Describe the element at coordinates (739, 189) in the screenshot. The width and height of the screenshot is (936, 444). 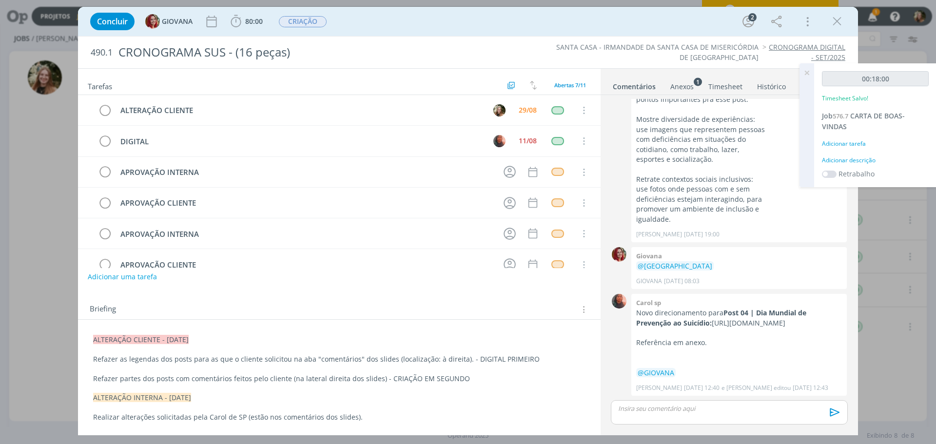
I see `p: use fotos onde pessoas com e sem` at that location.